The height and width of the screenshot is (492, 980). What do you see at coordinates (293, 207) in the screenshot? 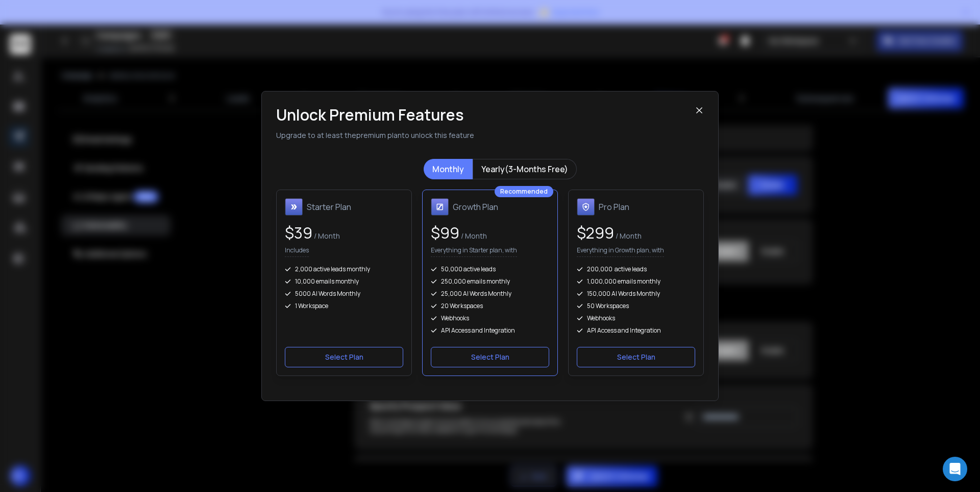
I see `img: Starter Plan icon` at bounding box center [293, 207].